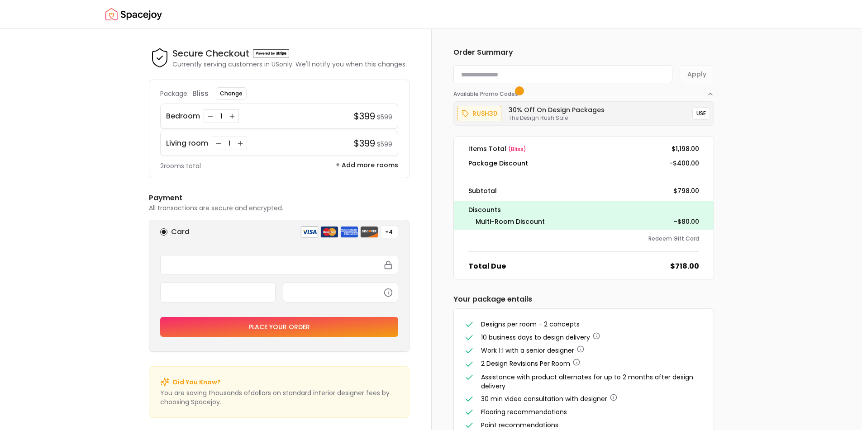 Image resolution: width=862 pixels, height=430 pixels. Describe the element at coordinates (482, 191) in the screenshot. I see `dt: Subtotal` at that location.